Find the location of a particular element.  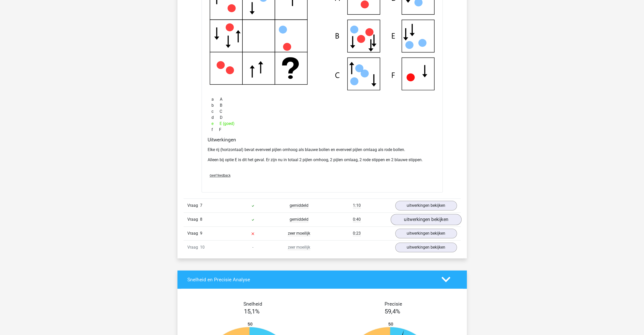

p: Elke rij (horizontaal) bevat evenveel pijlen omhoog als blauwe bollen en evenveel pijlen omlaag a... is located at coordinates (322, 150).